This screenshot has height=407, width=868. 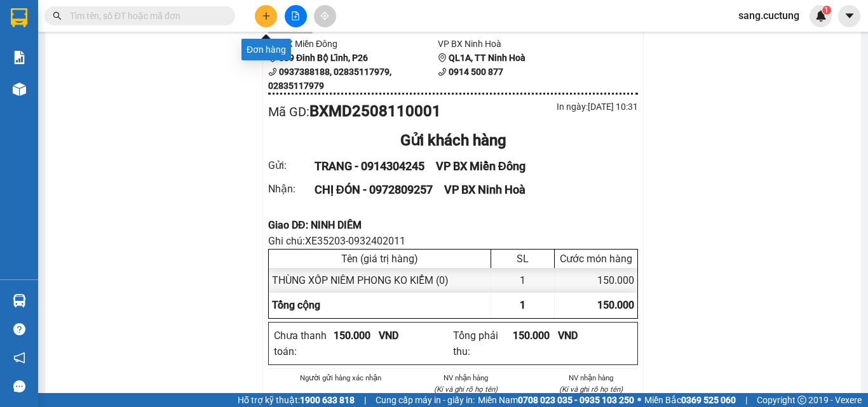 I want to click on span: caret-down, so click(x=849, y=16).